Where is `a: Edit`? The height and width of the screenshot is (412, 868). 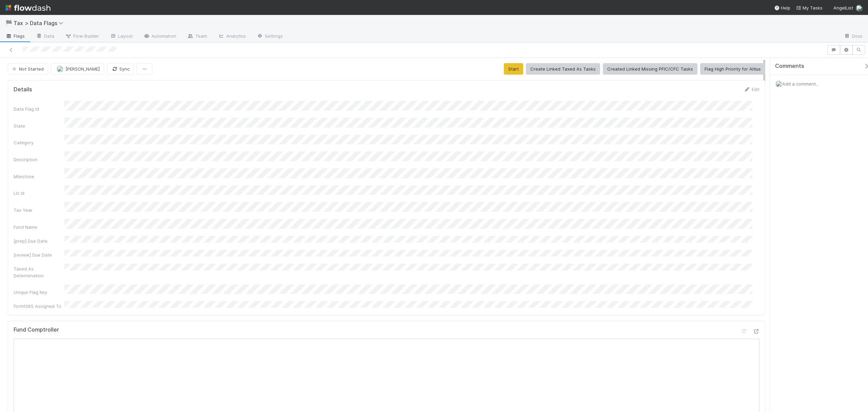 a: Edit is located at coordinates (751, 90).